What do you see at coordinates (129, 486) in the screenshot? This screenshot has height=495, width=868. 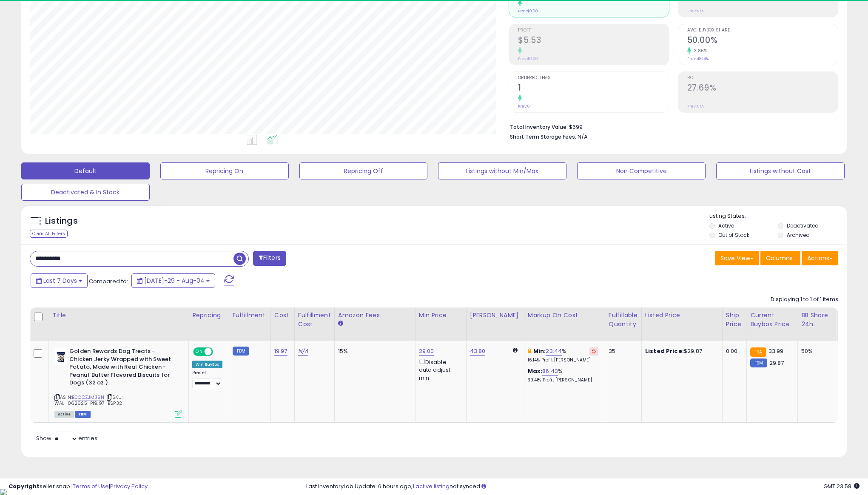 I see `a: Privacy Policy` at bounding box center [129, 486].